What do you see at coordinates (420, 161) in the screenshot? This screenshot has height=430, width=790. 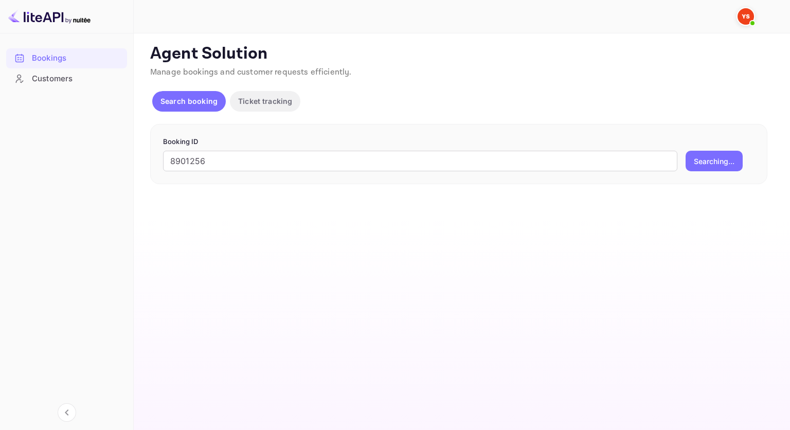 I see `input: Enter Booking ID (e.g., 63782194)` at bounding box center [420, 161].